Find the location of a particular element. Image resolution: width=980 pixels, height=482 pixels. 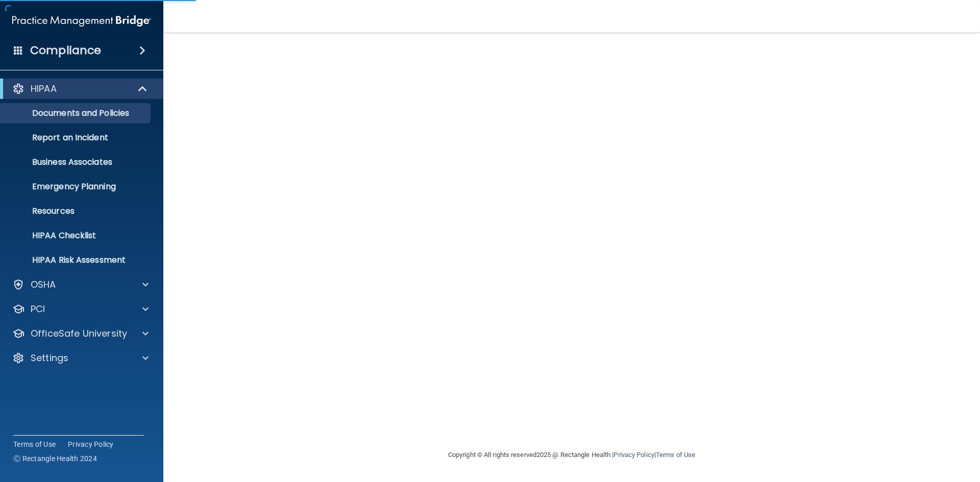

a: Settings is located at coordinates (80, 358).